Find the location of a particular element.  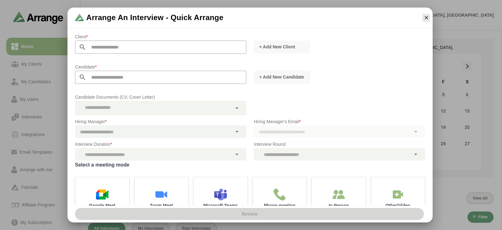

img: Zoom Meet is located at coordinates (161, 194).